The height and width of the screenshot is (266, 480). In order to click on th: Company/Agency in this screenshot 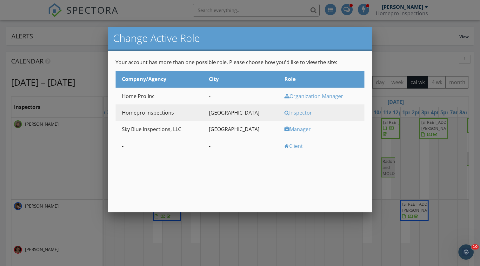, I will do `click(159, 79)`.